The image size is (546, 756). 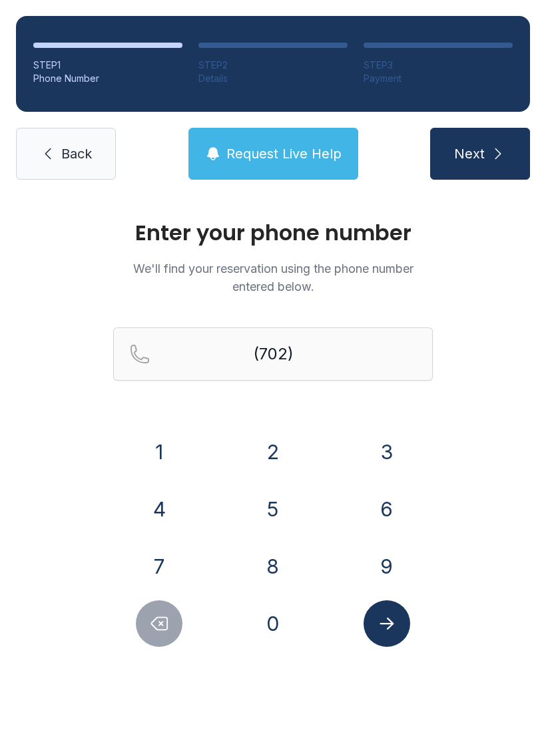 What do you see at coordinates (438, 65) in the screenshot?
I see `div: STEP 3` at bounding box center [438, 65].